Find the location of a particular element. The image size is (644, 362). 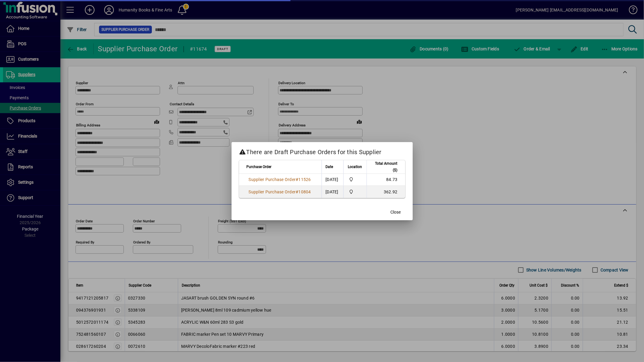

h2: There are Draft Purchase Orders for this Supplier is located at coordinates (322, 151).